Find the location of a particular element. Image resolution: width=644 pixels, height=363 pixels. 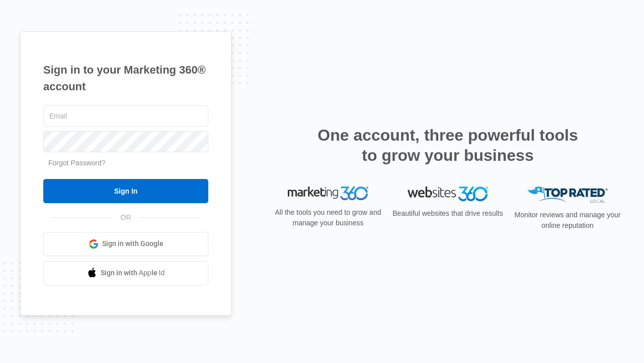

span: Sign in with Google is located at coordinates (133, 243).